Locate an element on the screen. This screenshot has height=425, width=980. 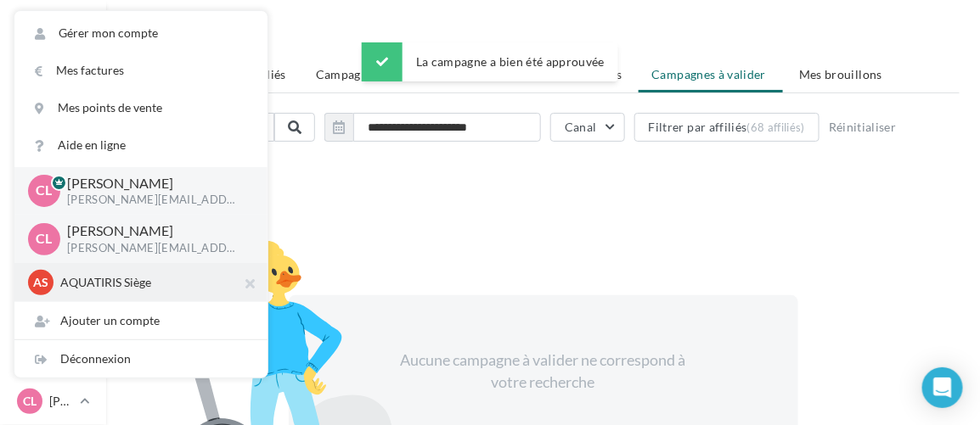
div: La campagne a bien été approuvée is located at coordinates (490, 62).